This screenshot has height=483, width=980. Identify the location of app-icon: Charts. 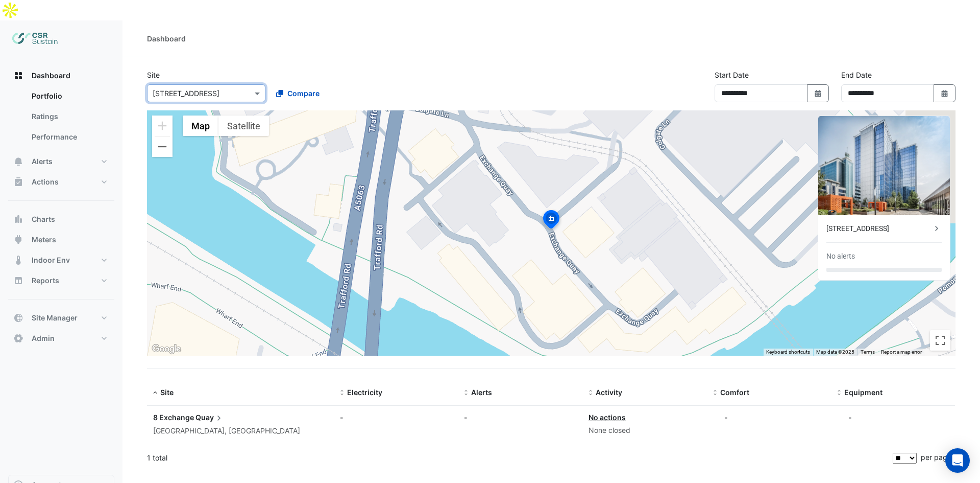
(19, 219).